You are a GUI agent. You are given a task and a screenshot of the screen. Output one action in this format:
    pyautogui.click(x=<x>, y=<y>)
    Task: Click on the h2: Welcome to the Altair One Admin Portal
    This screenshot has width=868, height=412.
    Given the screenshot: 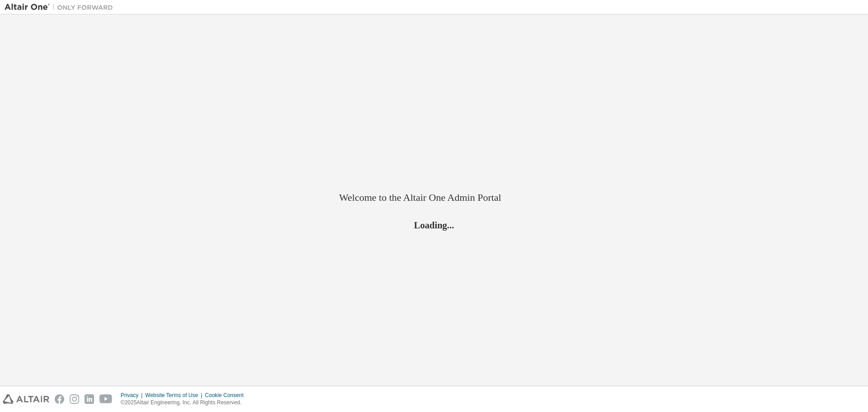 What is the action you would take?
    pyautogui.click(x=434, y=198)
    